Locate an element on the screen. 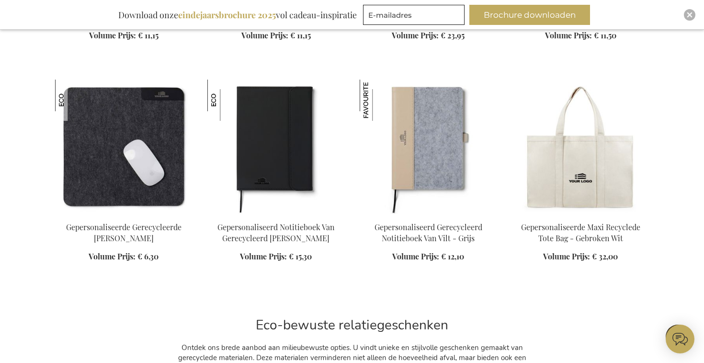  a: Gepersonaliseerde Maxi Recyclede Tote Bag - Gebroken Wit is located at coordinates (581, 232).